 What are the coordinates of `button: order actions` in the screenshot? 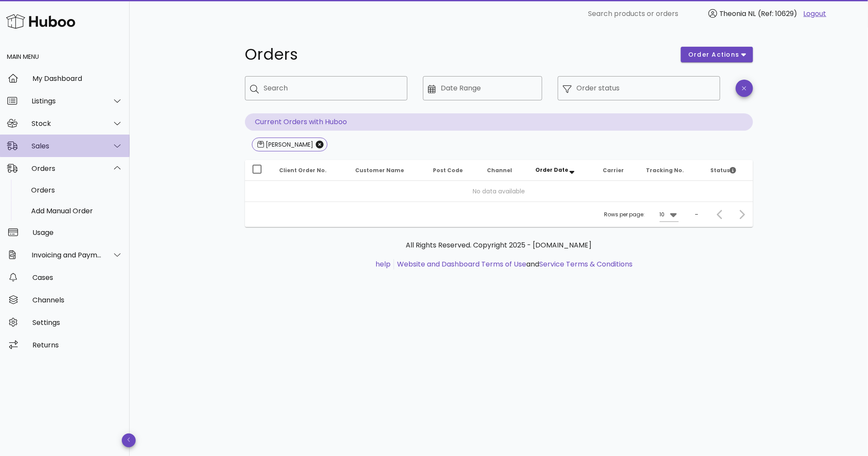 It's located at (717, 55).